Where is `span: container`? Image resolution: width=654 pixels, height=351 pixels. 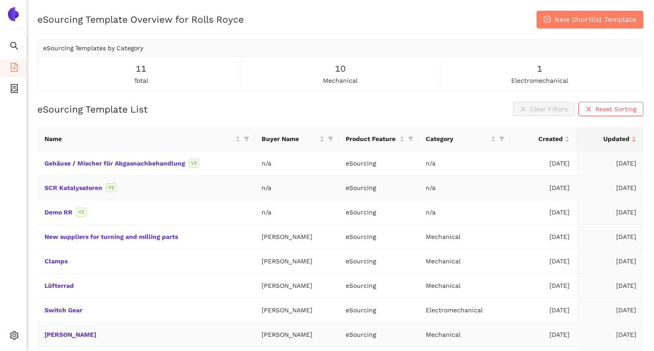 span: container is located at coordinates (14, 90).